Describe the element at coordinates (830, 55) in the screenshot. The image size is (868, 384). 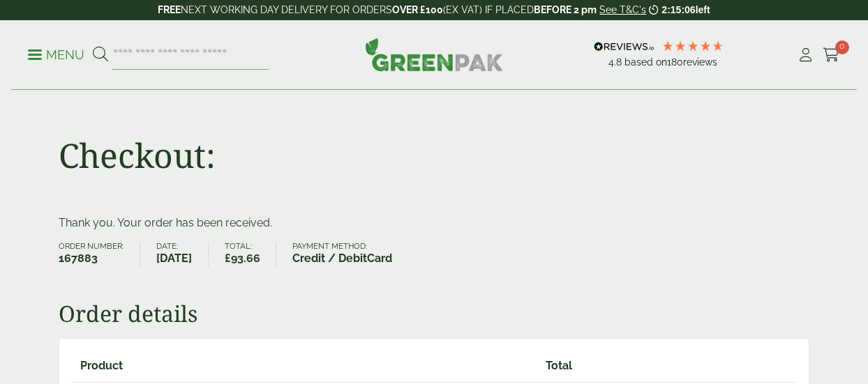
I see `a: 0` at that location.